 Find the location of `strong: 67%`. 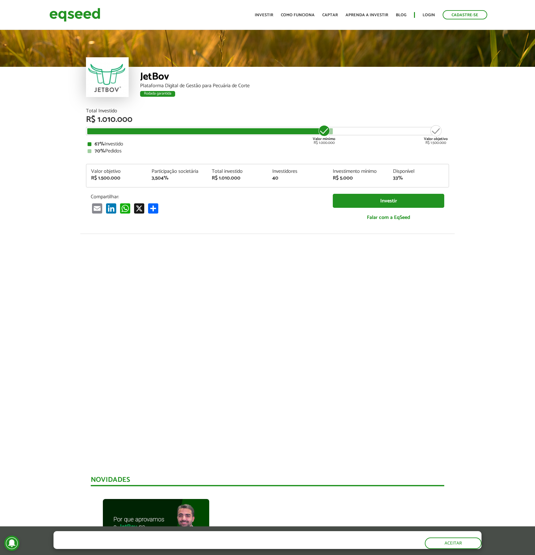

strong: 67% is located at coordinates (99, 144).